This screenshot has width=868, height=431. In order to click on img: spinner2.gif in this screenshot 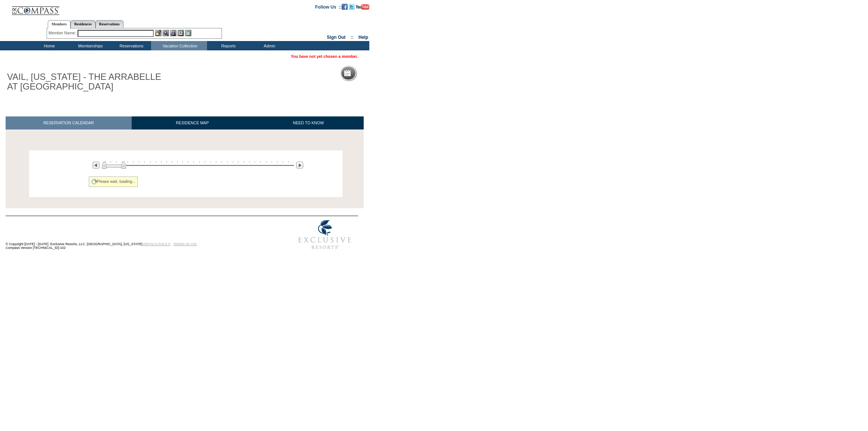, I will do `click(94, 182)`.